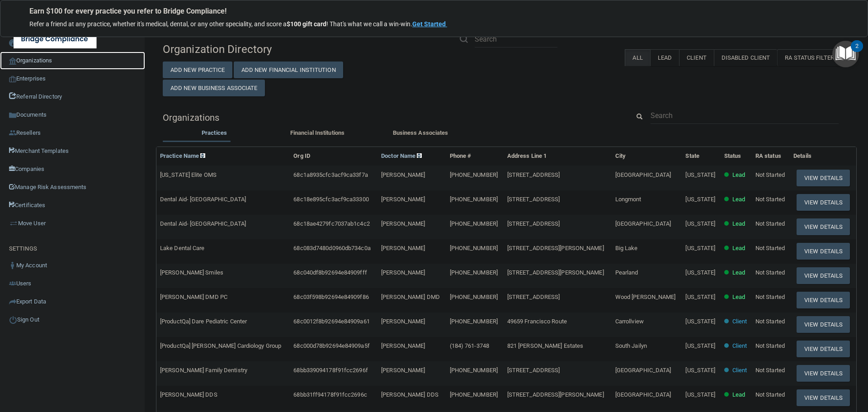 This screenshot has height=412, width=868. Describe the element at coordinates (557, 156) in the screenshot. I see `th: Address Line 1` at that location.